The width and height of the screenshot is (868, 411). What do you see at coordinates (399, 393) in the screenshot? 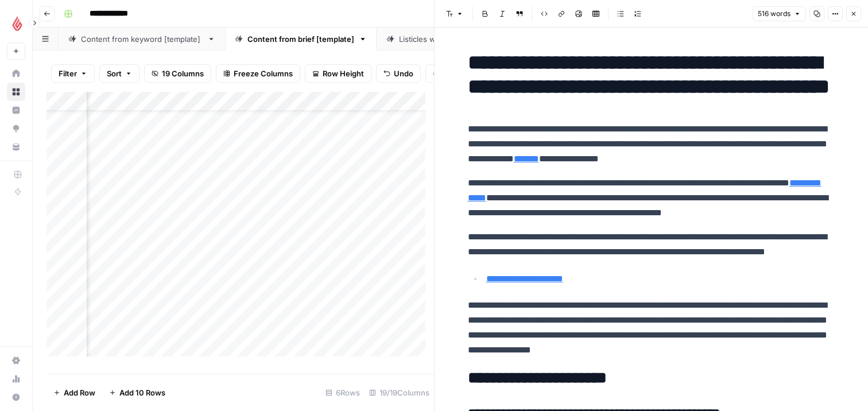
I see `div: 19/19 Columns` at bounding box center [399, 393].